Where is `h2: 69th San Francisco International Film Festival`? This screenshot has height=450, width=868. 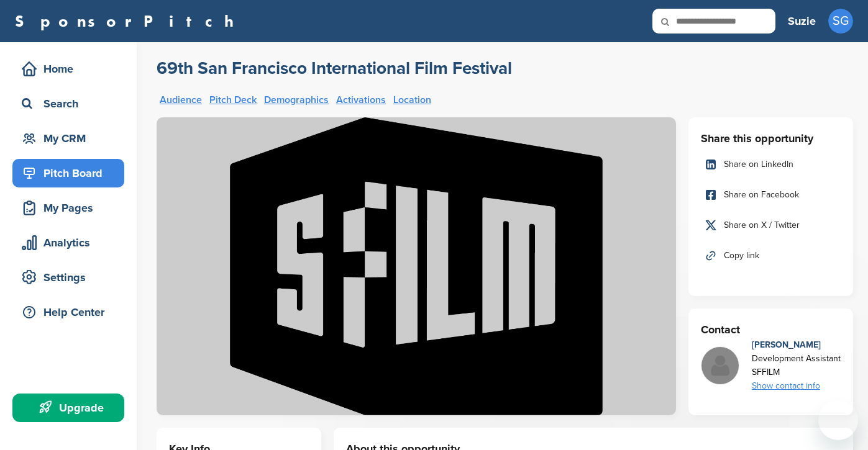
h2: 69th San Francisco International Film Festival is located at coordinates (334, 68).